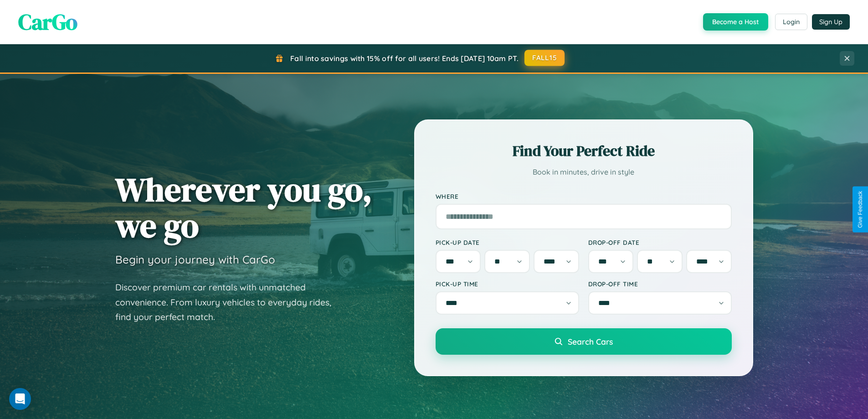 The height and width of the screenshot is (419, 868). I want to click on h1: Wherever you go, we go, so click(244, 208).